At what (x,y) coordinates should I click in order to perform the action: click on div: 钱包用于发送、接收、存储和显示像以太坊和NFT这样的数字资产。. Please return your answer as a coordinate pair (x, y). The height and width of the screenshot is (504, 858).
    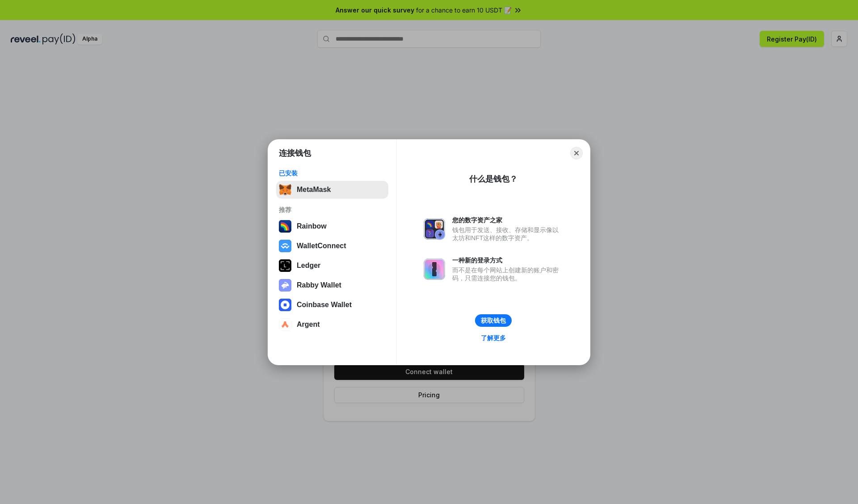
    Looking at the image, I should click on (507, 234).